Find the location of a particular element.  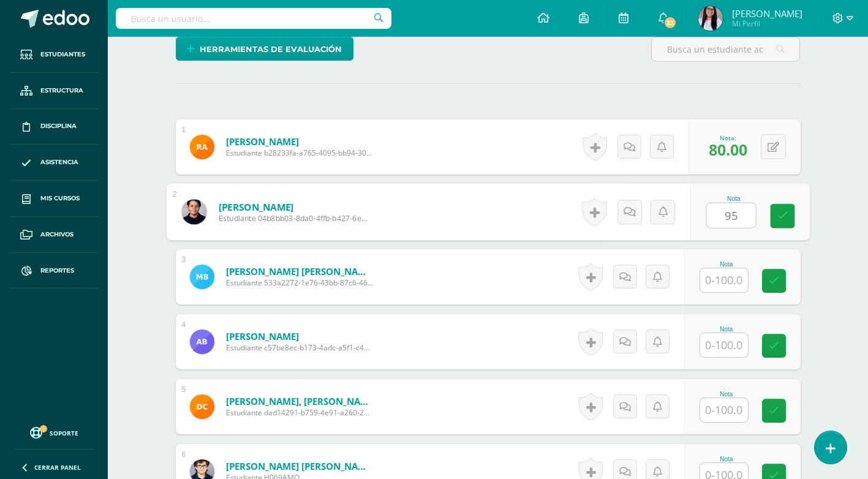

span: Asistencia is located at coordinates (59, 162).